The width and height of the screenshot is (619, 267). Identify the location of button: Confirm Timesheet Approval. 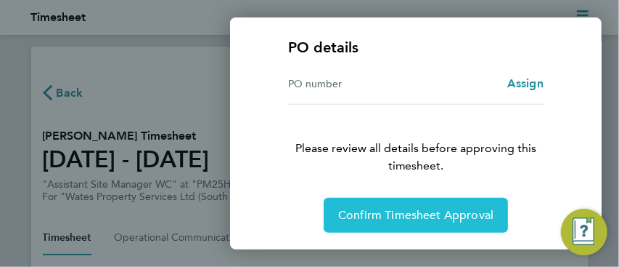
(416, 215).